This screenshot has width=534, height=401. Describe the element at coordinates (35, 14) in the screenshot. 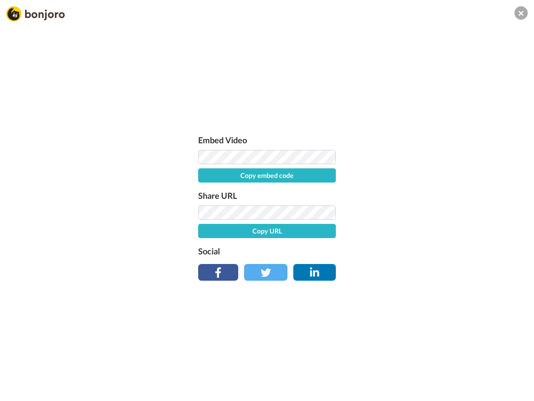

I see `img: Bonjoro Logo` at that location.